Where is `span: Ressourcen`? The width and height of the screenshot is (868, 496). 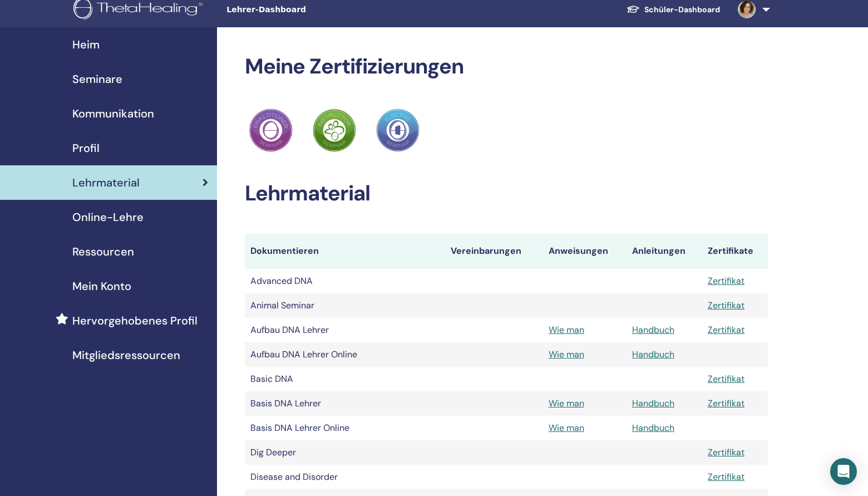 span: Ressourcen is located at coordinates (103, 252).